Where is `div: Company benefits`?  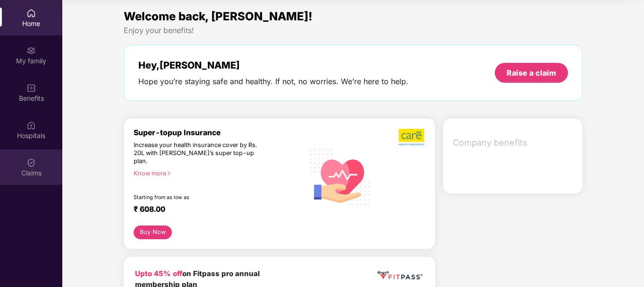
div: Company benefits is located at coordinates (515, 143).